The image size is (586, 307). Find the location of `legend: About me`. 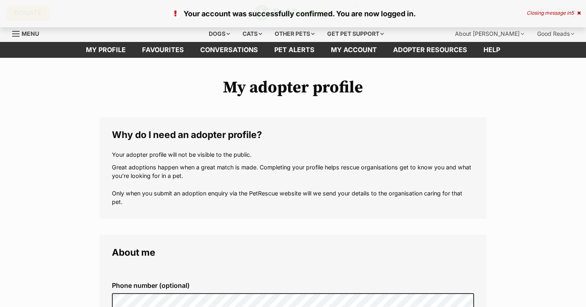

legend: About me is located at coordinates (293, 252).